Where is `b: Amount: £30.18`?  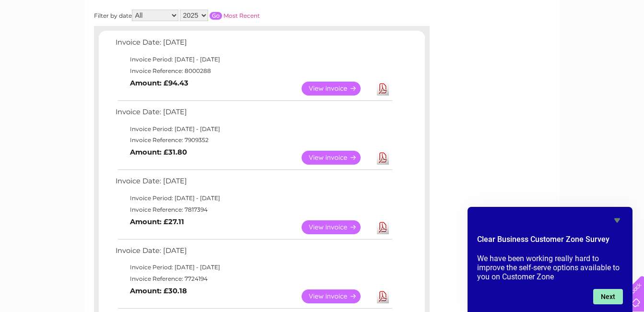
b: Amount: £30.18 is located at coordinates (158, 291).